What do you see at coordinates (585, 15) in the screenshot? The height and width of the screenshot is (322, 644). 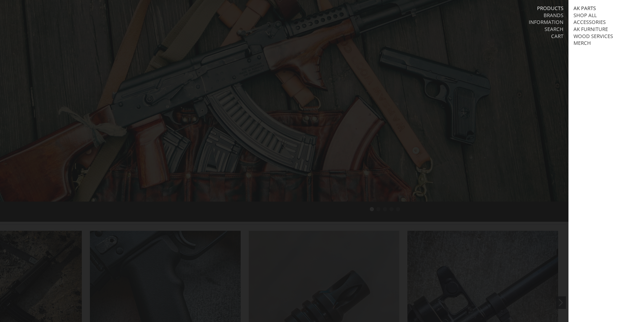 I see `a: Shop All` at bounding box center [585, 15].